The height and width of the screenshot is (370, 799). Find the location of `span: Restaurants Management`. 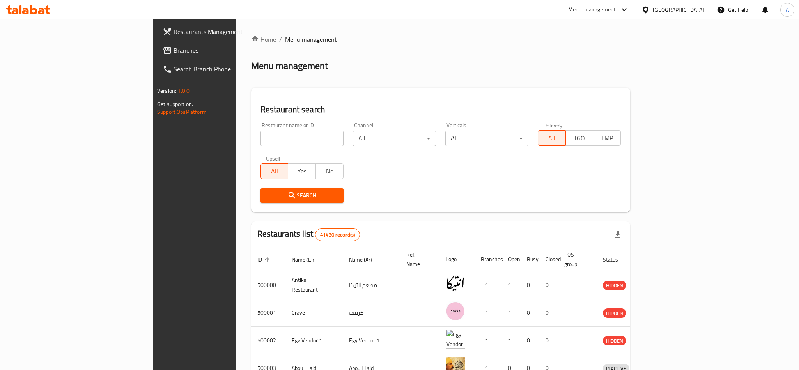

span: Restaurants Management is located at coordinates (227, 32).